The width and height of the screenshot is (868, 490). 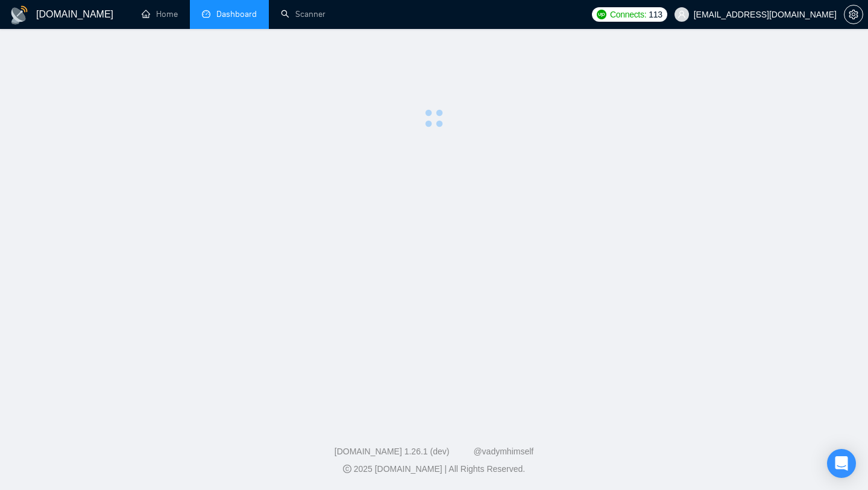 What do you see at coordinates (19, 15) in the screenshot?
I see `img: logo` at bounding box center [19, 15].